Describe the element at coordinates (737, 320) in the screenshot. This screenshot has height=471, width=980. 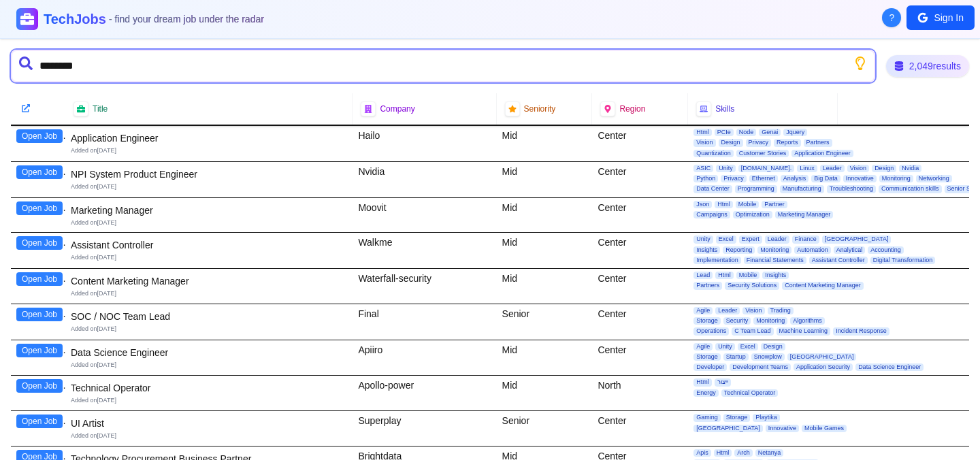
I see `span: Security` at that location.